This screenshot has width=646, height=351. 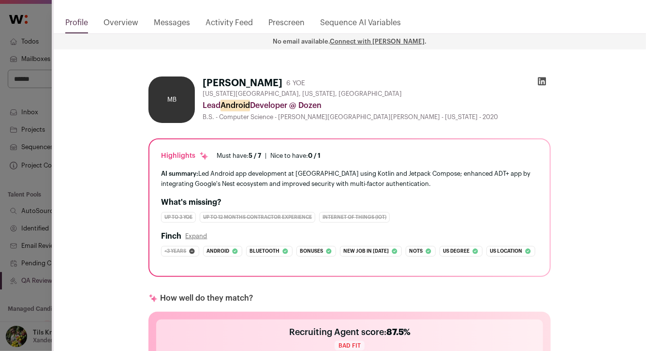 What do you see at coordinates (295, 156) in the screenshot?
I see `div: Nice to have:` at bounding box center [295, 156].